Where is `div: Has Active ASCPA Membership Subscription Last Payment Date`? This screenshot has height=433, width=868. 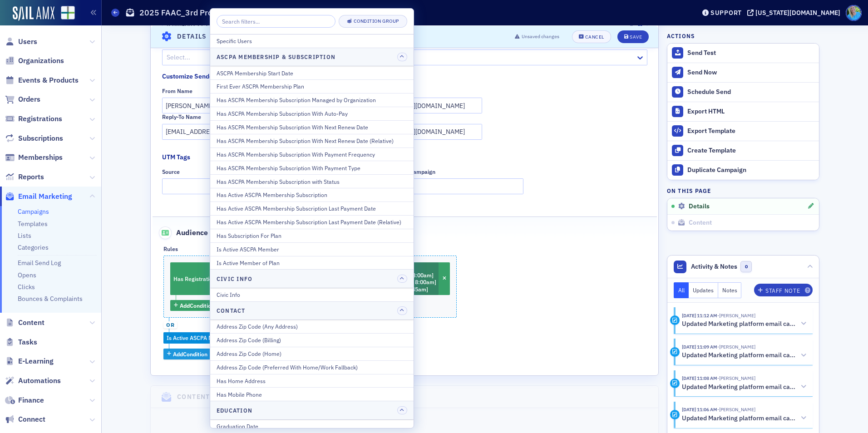 div: Has Active ASCPA Membership Subscription Last Payment Date is located at coordinates (312, 208).